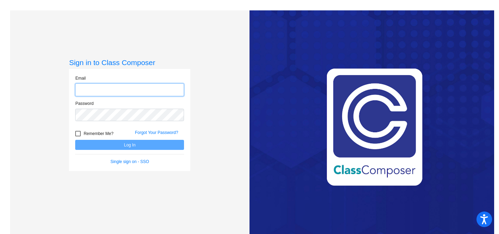 The image size is (499, 234). Describe the element at coordinates (130, 62) in the screenshot. I see `h3: Sign in to Class Composer` at that location.